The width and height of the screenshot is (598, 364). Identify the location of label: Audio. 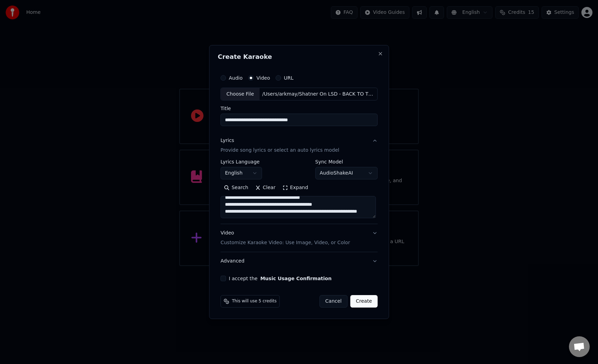
(236, 78).